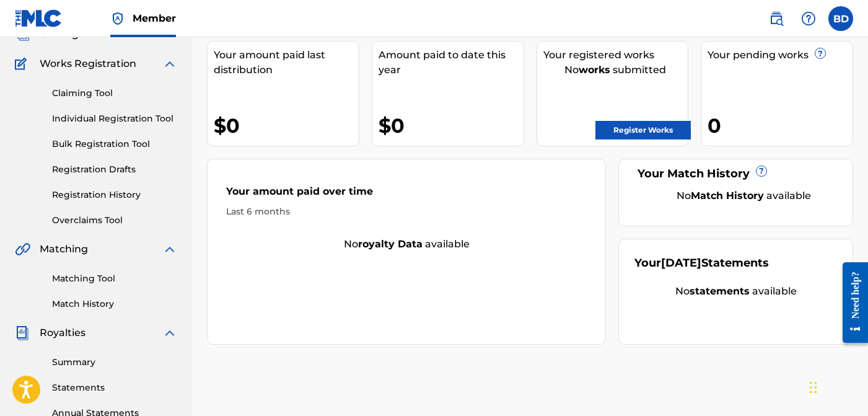 This screenshot has height=416, width=868. I want to click on img: help, so click(808, 18).